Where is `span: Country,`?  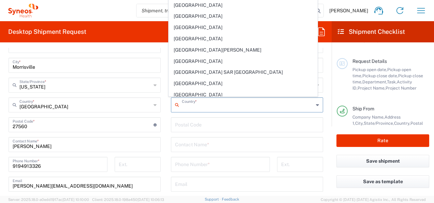 span: Country, is located at coordinates (402, 123).